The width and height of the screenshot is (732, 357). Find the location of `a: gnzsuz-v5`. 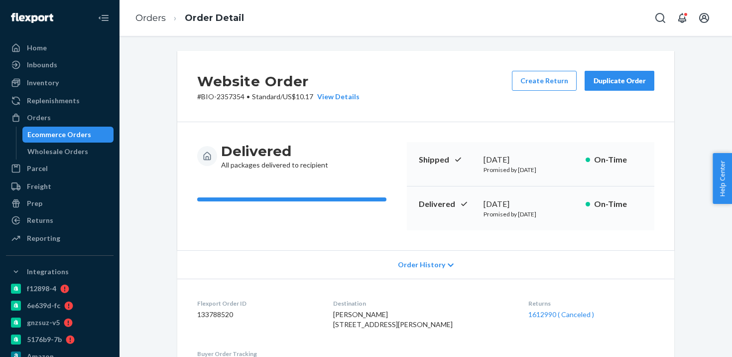

a: gnzsuz-v5 is located at coordinates (60, 322).